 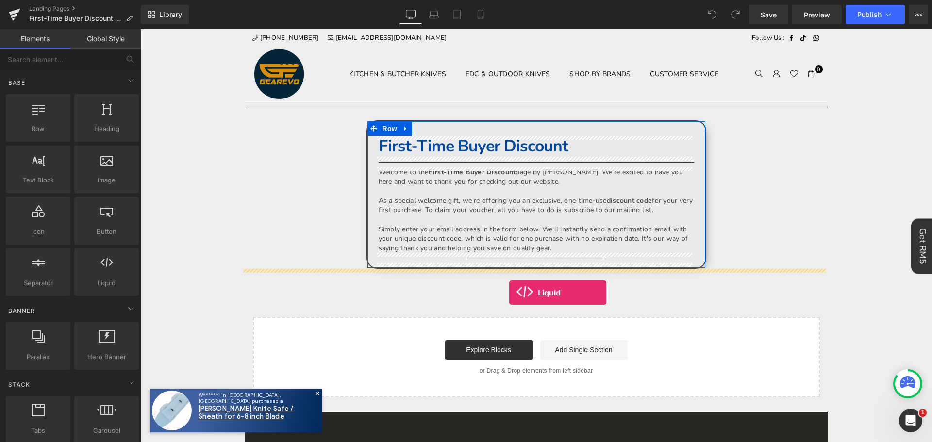 What do you see at coordinates (396, 342) in the screenshot?
I see `p: or Drag & Drop elements from left sidebar` at bounding box center [396, 342].